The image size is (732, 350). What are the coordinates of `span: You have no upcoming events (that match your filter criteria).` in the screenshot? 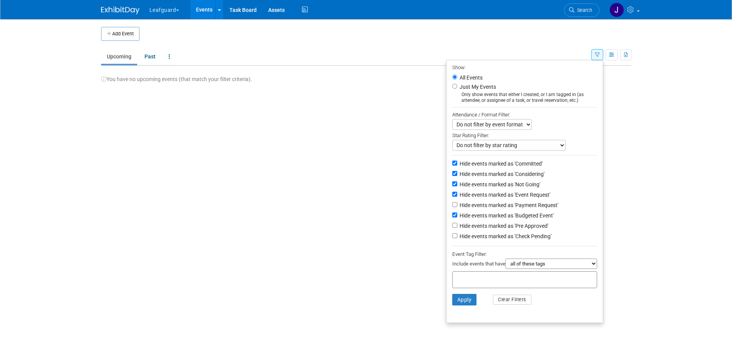 It's located at (176, 79).